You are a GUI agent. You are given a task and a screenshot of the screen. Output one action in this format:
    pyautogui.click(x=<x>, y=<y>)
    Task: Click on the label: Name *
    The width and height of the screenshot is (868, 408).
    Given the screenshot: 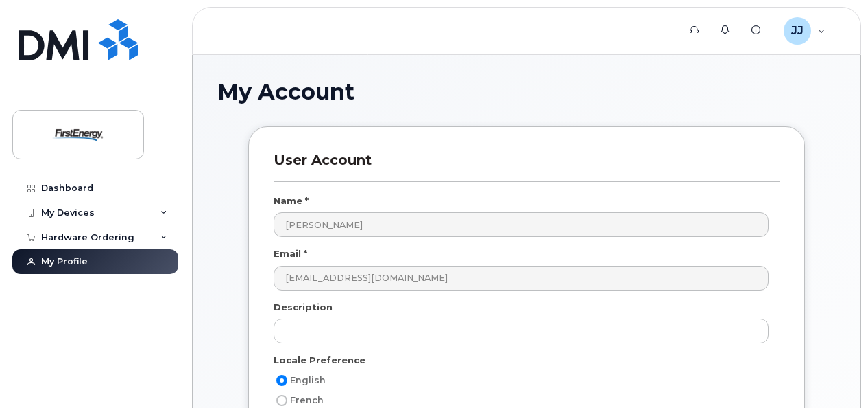 What is the action you would take?
    pyautogui.click(x=291, y=200)
    